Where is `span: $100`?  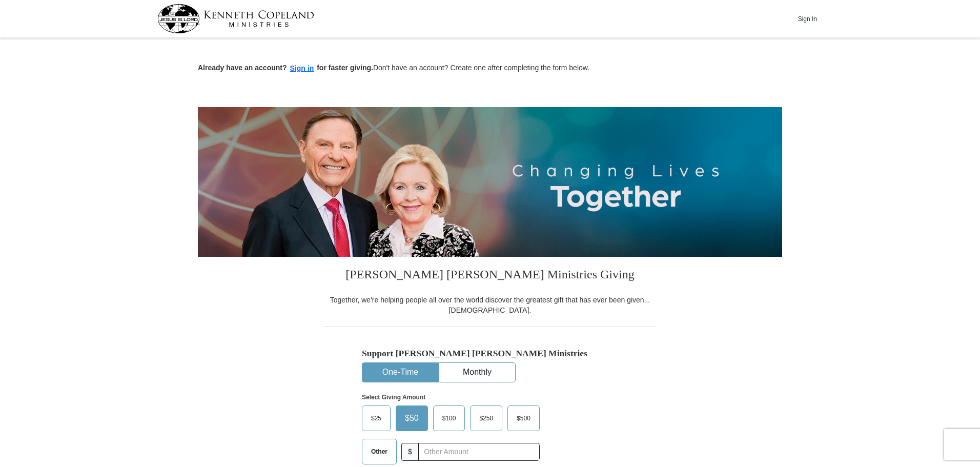
span: $100 is located at coordinates (449, 418).